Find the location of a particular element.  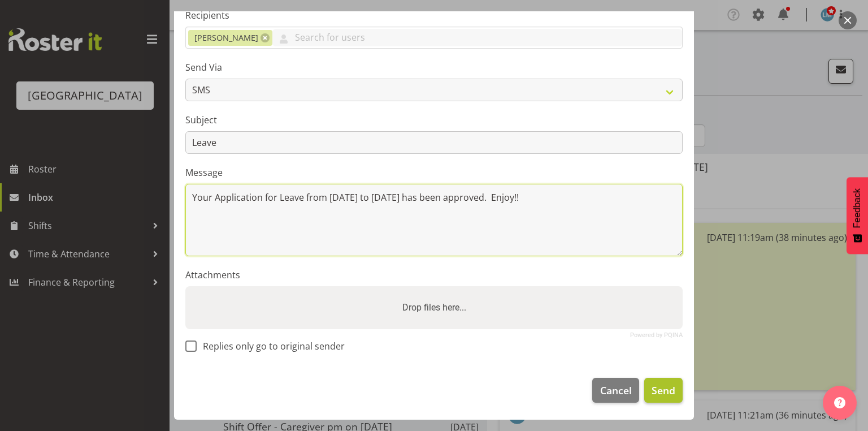

button: Cancel is located at coordinates (615, 390).